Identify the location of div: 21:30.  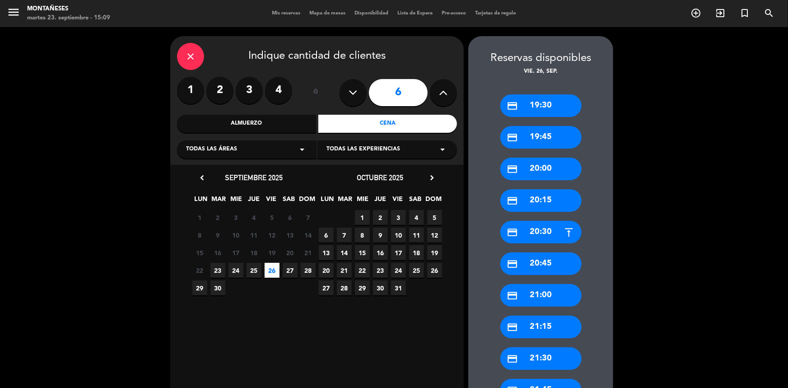
(541, 358).